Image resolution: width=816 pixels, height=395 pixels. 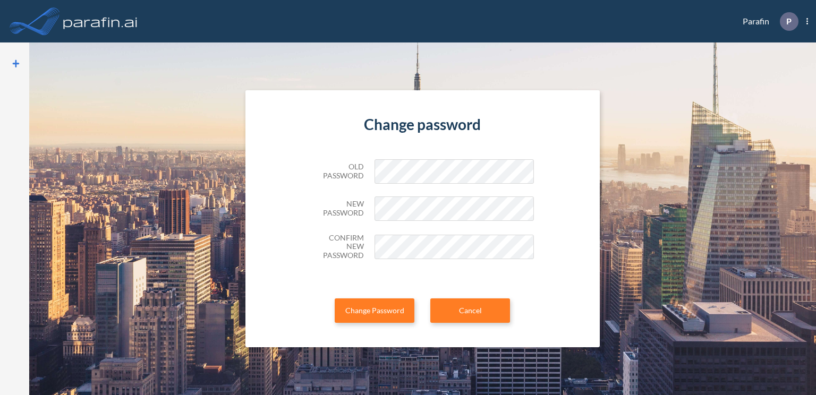 I want to click on h5: Old Password, so click(x=337, y=172).